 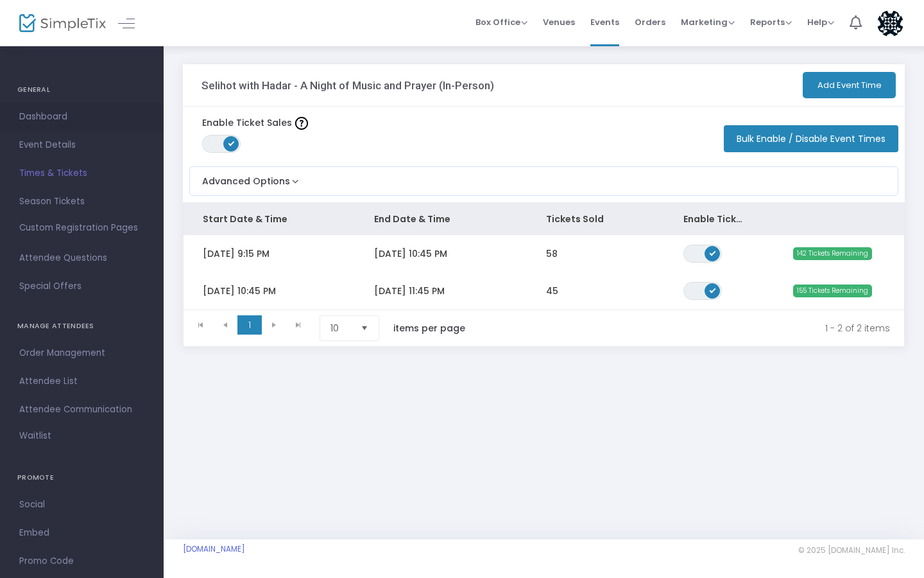 I want to click on span: Orders, so click(x=650, y=22).